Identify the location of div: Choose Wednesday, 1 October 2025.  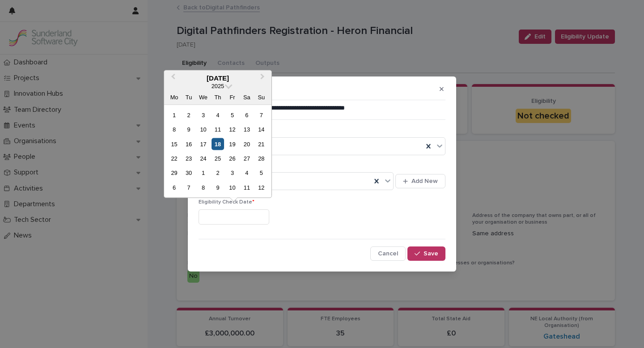
(203, 173).